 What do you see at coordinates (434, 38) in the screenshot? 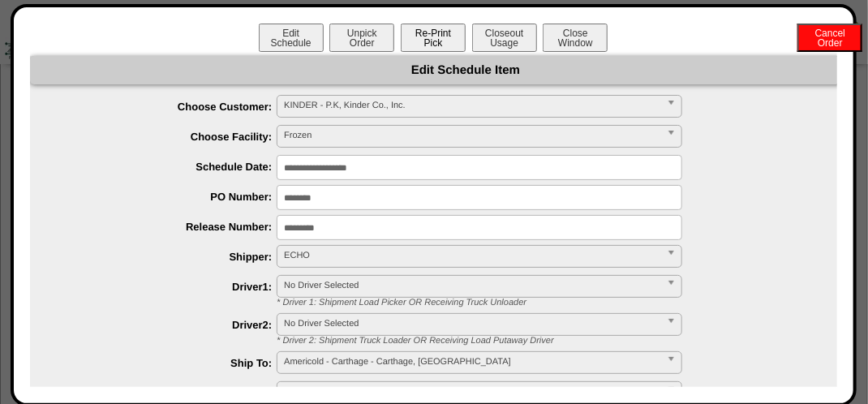
I see `button: Re-PrintPick` at bounding box center [434, 38].